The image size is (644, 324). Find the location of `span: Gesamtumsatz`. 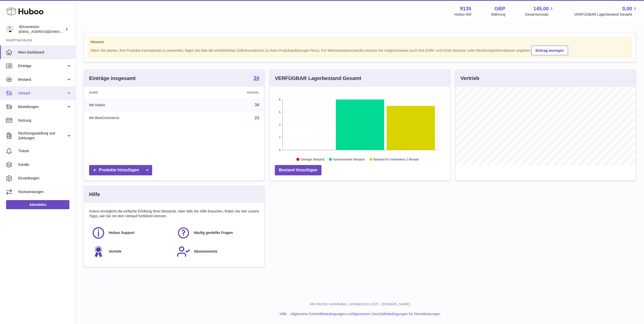

span: Gesamtumsatz is located at coordinates (540, 14).